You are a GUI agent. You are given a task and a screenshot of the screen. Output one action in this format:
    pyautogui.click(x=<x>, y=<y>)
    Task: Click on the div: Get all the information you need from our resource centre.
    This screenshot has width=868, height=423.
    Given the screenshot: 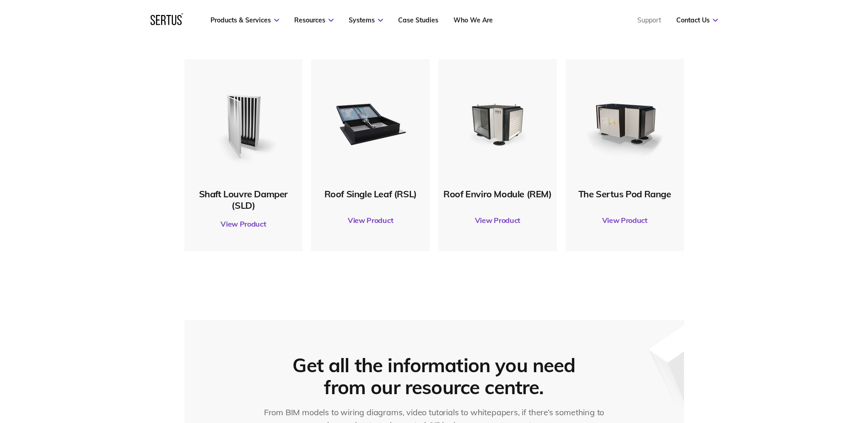 What is the action you would take?
    pyautogui.click(x=434, y=376)
    